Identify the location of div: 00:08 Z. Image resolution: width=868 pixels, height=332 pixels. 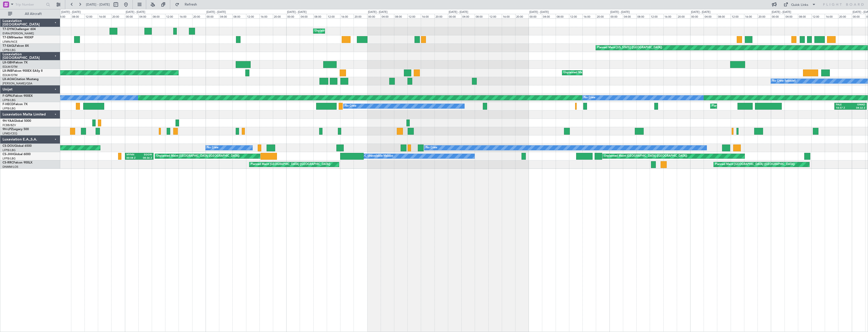
(133, 158).